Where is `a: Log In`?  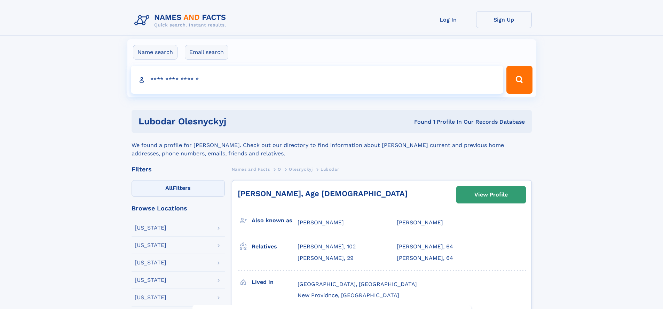
a: Log In is located at coordinates (448, 19).